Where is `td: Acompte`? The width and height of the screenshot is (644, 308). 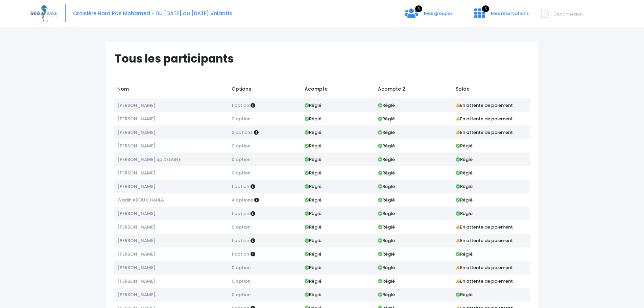
td: Acompte is located at coordinates (338, 90).